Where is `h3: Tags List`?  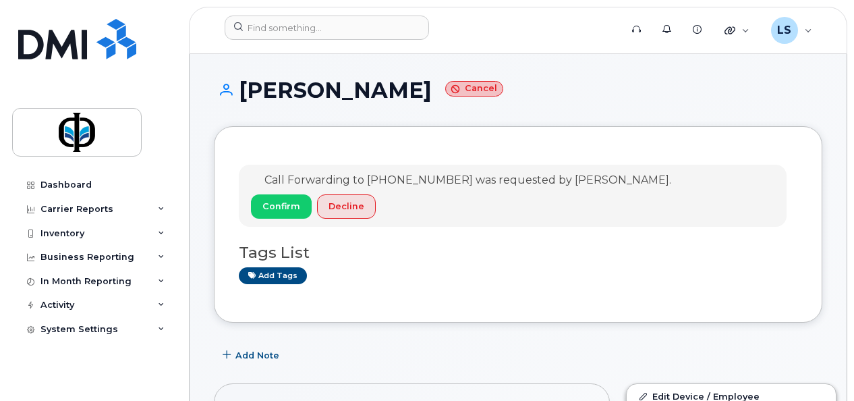 h3: Tags List is located at coordinates (518, 252).